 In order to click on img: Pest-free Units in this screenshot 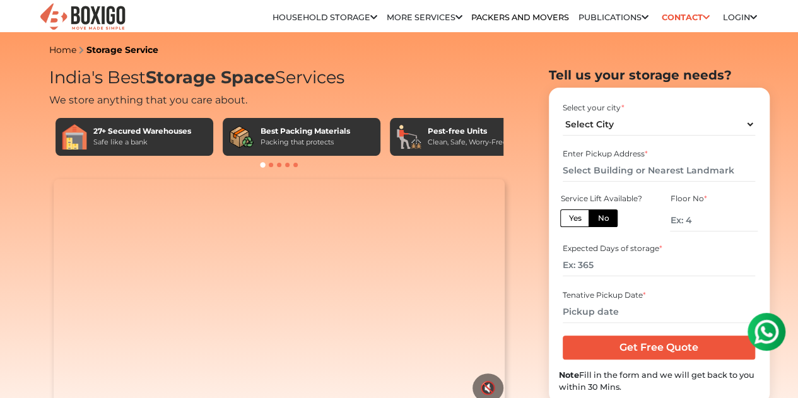, I will do `click(409, 137)`.